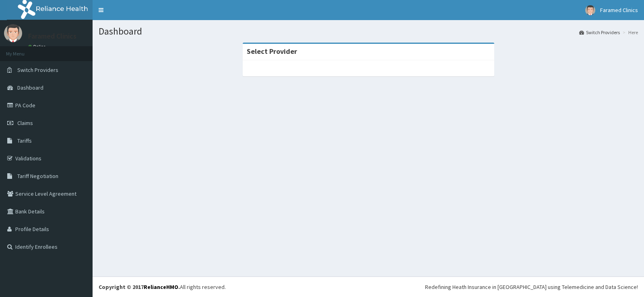  What do you see at coordinates (368, 287) in the screenshot?
I see `footer: All rights reserved.` at bounding box center [368, 287].